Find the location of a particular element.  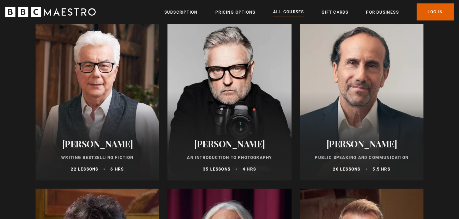

p: 35 lessons is located at coordinates (217, 170).